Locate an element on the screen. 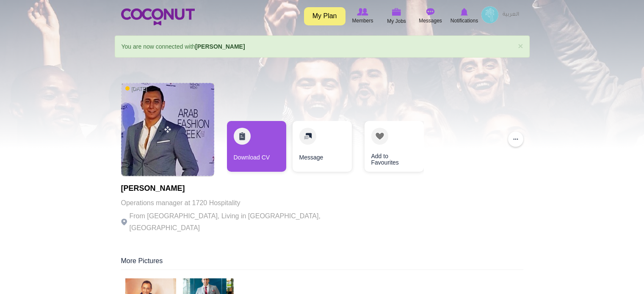  a: Messages Messages is located at coordinates (431, 16).